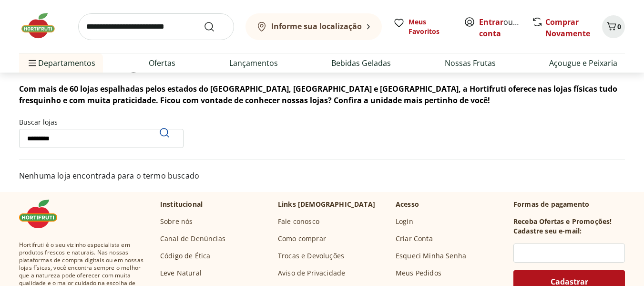  What do you see at coordinates (156, 27) in the screenshot?
I see `input: search` at bounding box center [156, 27].